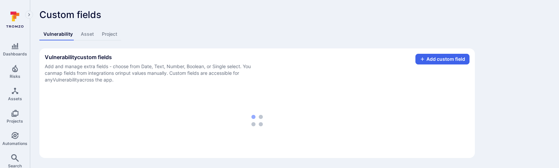 The image size is (559, 168). I want to click on p: Custom fields, so click(257, 15).